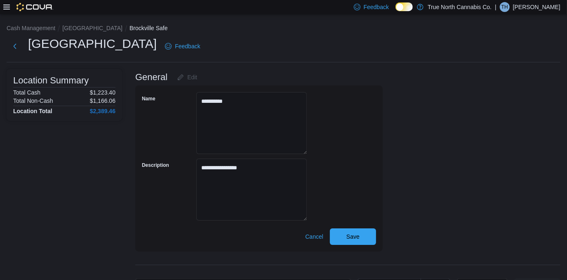 The height and width of the screenshot is (280, 567). I want to click on button: Brockville Safe, so click(148, 28).